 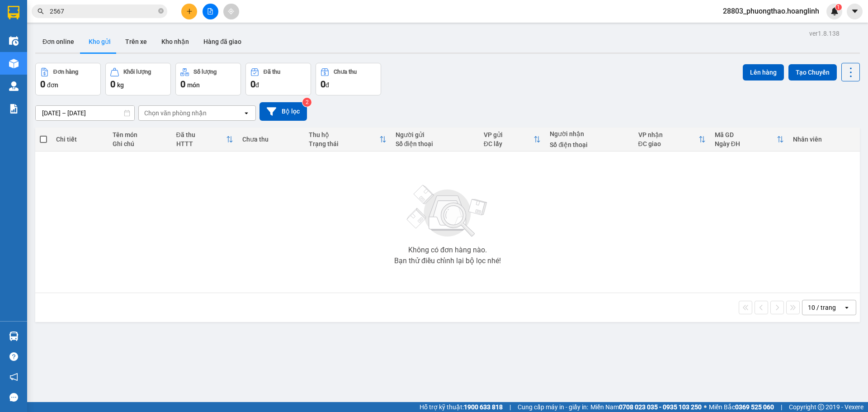 What do you see at coordinates (205, 72) in the screenshot?
I see `div: Số lượng` at bounding box center [205, 72].